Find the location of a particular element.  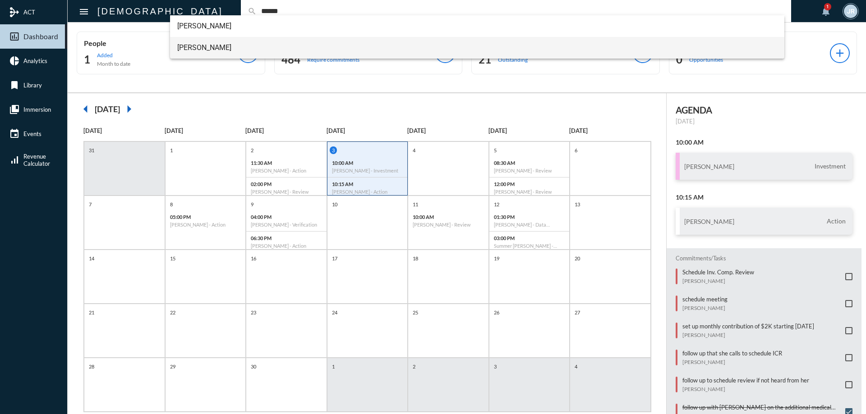

p: schedule meeting is located at coordinates (705, 299).